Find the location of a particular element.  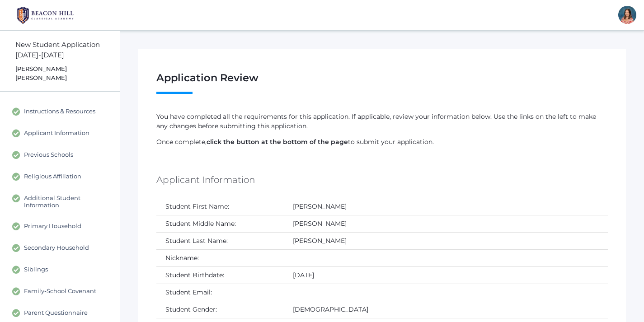

td: Student Last Name: is located at coordinates (220, 241).